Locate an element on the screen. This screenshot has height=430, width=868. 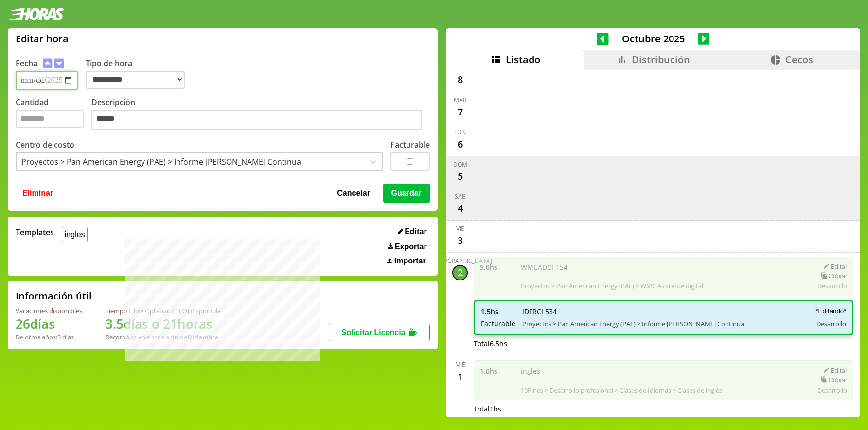
select: Tipo de hora is located at coordinates (135, 80).